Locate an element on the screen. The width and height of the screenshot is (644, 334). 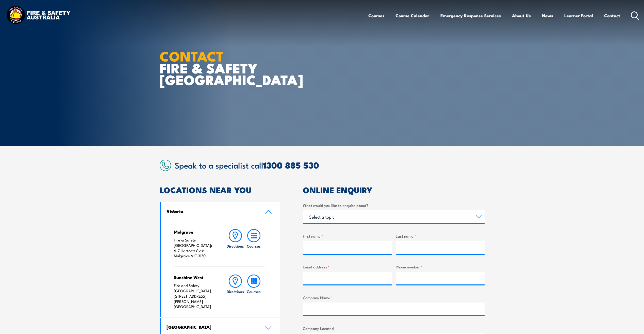
a: Course Calendar is located at coordinates (412, 15).